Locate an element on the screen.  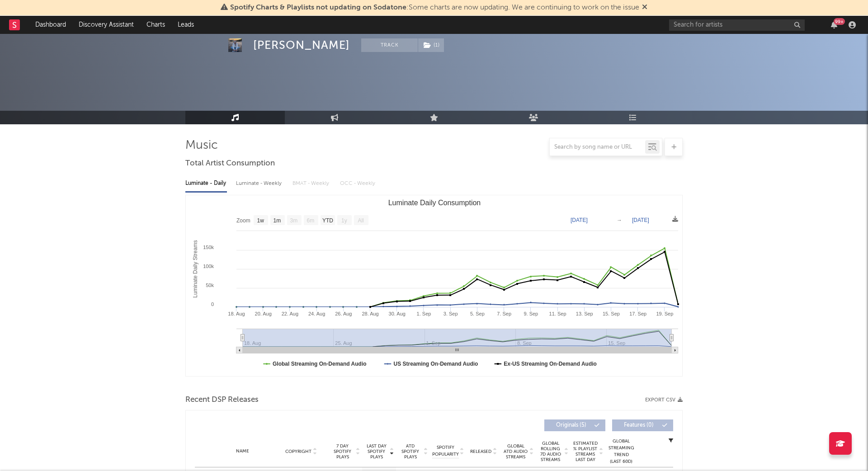
text: 1y is located at coordinates (344, 221).